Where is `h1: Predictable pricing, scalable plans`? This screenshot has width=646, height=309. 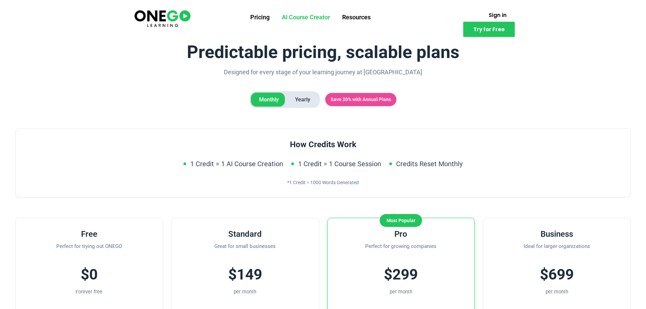 h1: Predictable pricing, scalable plans is located at coordinates (323, 52).